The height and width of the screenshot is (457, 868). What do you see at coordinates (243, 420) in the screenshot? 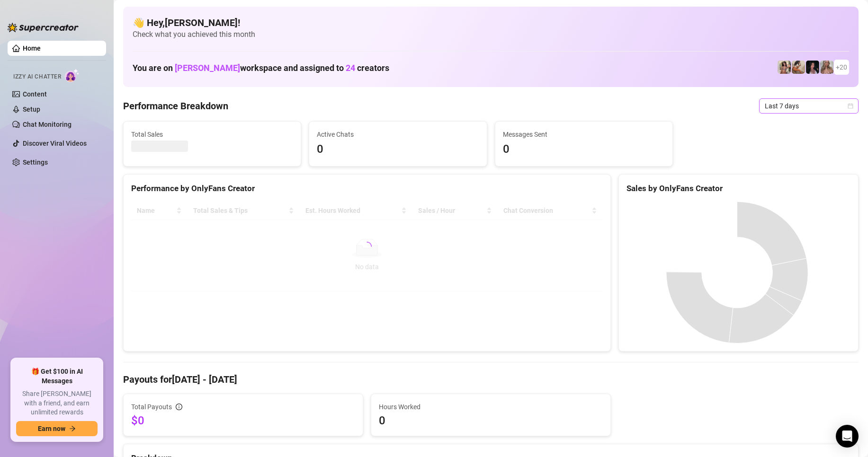
I see `span: $0` at bounding box center [243, 420].